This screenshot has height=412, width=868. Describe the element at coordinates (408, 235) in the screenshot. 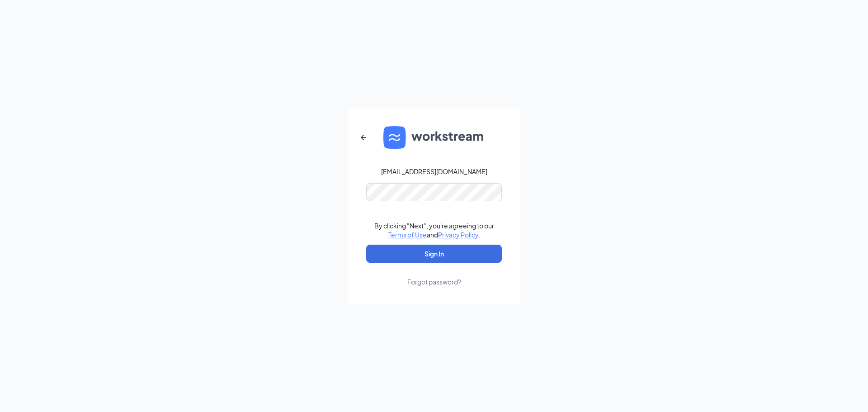

I see `a: Terms of Use` at that location.